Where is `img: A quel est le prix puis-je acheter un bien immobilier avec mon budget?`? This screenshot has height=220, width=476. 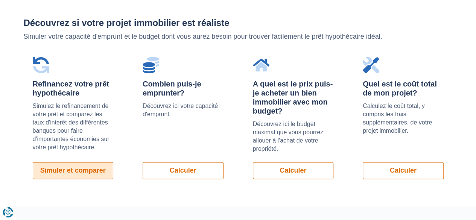 img: A quel est le prix puis-je acheter un bien immobilier avec mon budget? is located at coordinates (261, 65).